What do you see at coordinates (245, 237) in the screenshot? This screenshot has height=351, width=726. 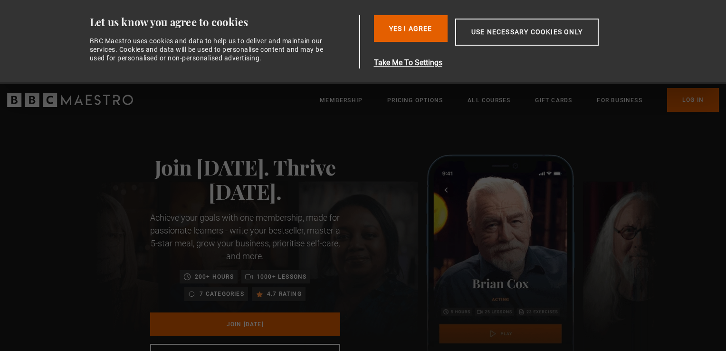 I see `p: Achieve your goals with one membership, made for passionate learners - write your bestseller, mas...` at bounding box center [245, 237].